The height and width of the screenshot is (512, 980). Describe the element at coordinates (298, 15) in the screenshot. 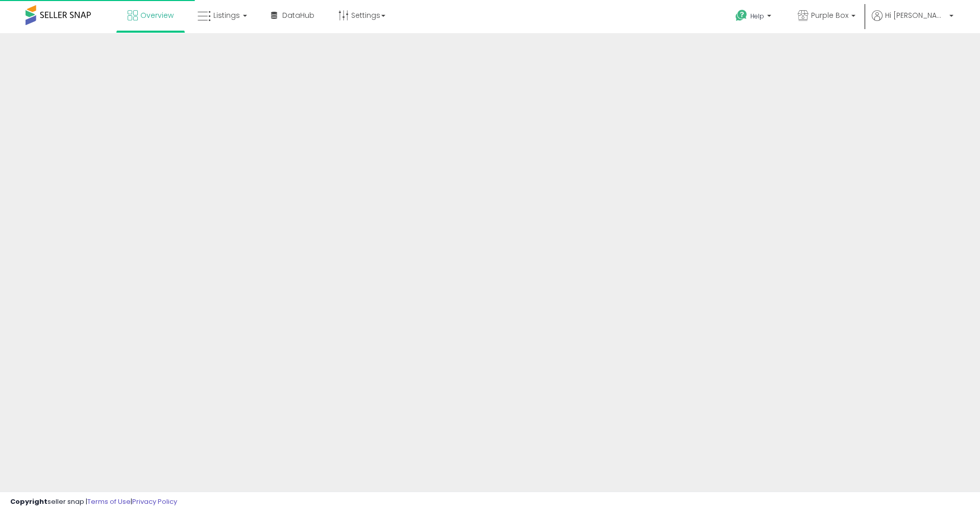

I see `span: DataHub` at that location.